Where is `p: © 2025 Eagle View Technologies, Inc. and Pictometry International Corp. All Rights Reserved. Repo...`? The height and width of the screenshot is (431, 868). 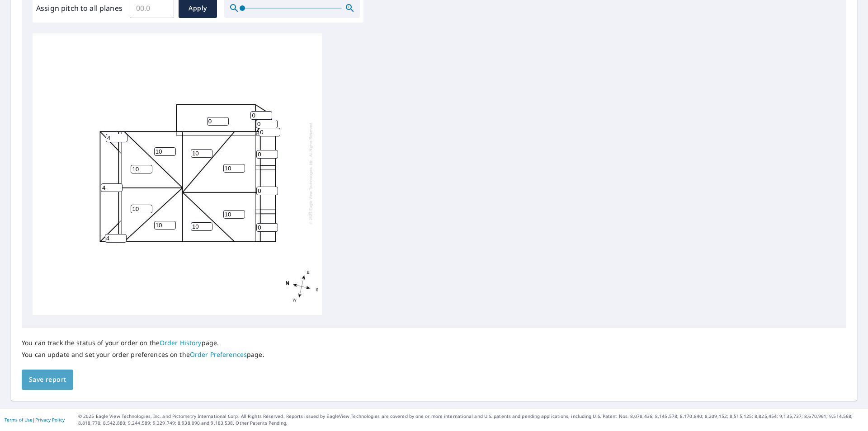
p: © 2025 Eagle View Technologies, Inc. and Pictometry International Corp. All Rights Reserved. Repo... is located at coordinates (470, 419).